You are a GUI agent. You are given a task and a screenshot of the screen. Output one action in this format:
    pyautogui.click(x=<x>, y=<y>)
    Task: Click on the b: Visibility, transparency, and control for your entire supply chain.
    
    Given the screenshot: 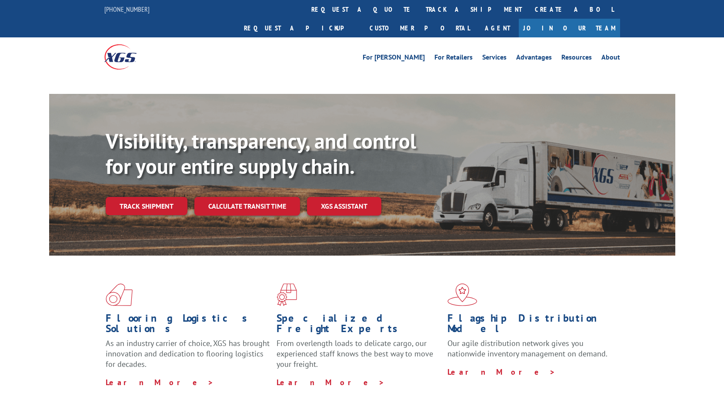 What is the action you would take?
    pyautogui.click(x=261, y=153)
    